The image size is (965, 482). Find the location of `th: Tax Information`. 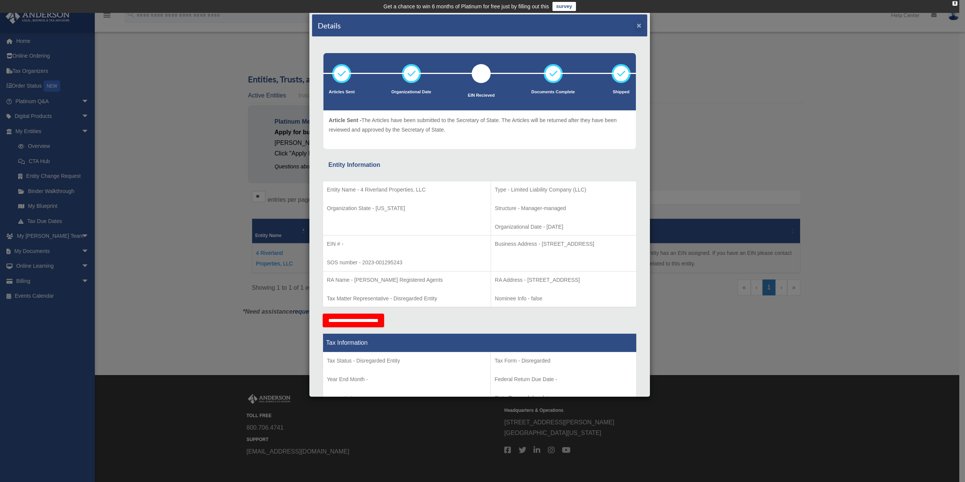

th: Tax Information is located at coordinates (480, 343).